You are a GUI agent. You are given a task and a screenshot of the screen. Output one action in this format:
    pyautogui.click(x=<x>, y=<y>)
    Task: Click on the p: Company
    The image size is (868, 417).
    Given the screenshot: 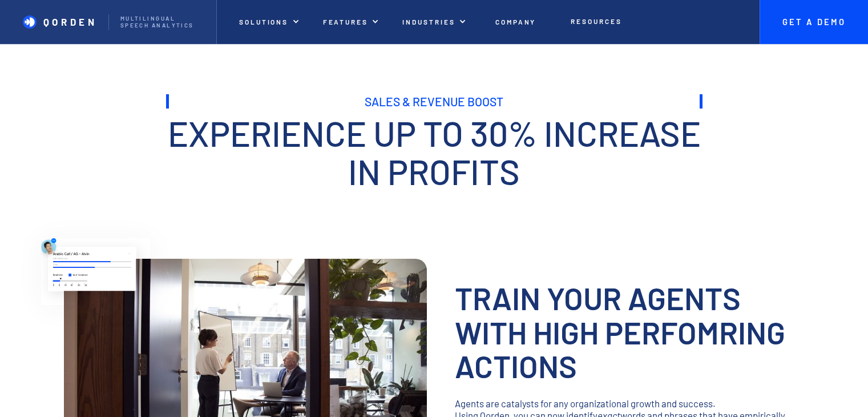 What is the action you would take?
    pyautogui.click(x=516, y=21)
    